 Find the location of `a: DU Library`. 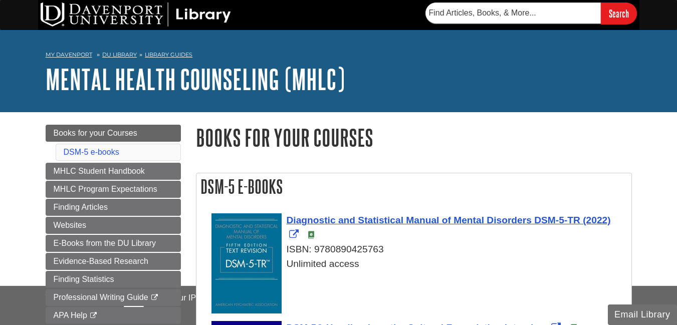

a: DU Library is located at coordinates (119, 55).